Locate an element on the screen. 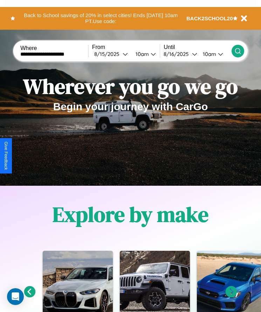  b: BACK2SCHOOL20 is located at coordinates (209, 18).